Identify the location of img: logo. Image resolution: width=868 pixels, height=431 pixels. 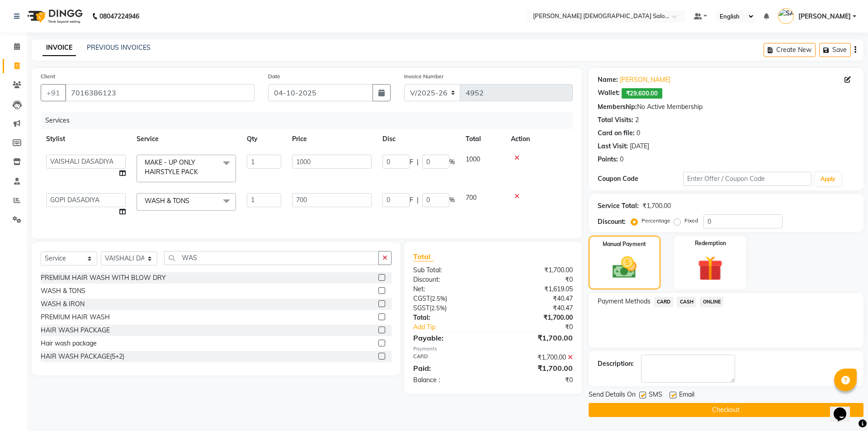
(54, 16).